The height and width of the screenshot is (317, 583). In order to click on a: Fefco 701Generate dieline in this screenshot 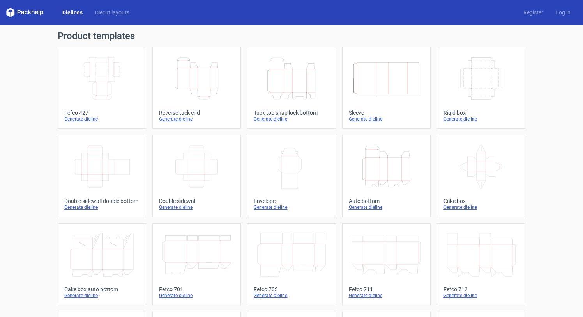, I will do `click(196, 264)`.